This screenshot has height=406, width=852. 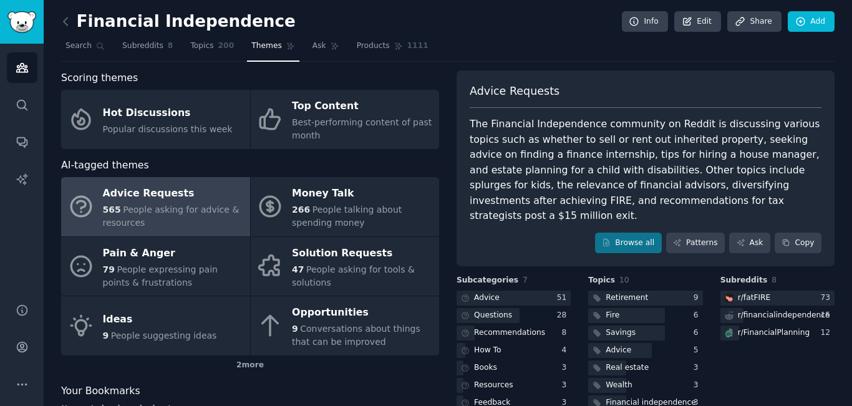 What do you see at coordinates (695, 243) in the screenshot?
I see `a: Patterns` at bounding box center [695, 243].